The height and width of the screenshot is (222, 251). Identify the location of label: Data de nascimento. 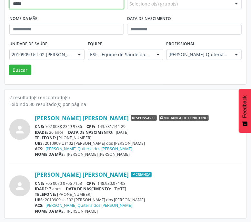
(149, 19).